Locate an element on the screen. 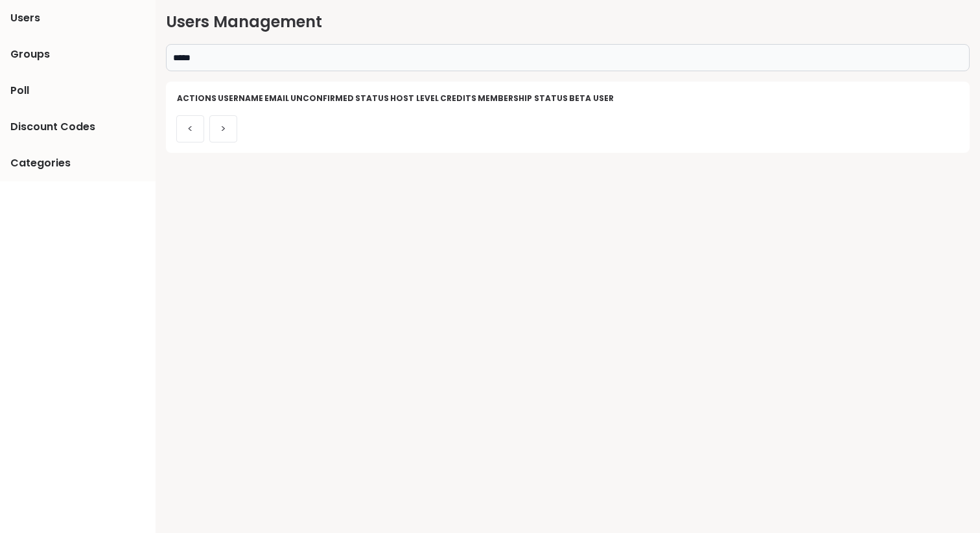 The height and width of the screenshot is (533, 980). th: Email is located at coordinates (277, 98).